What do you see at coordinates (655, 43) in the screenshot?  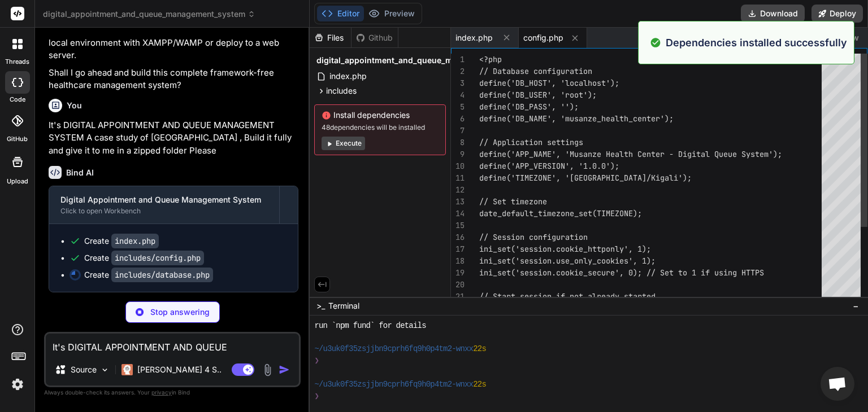 I see `img: alert` at bounding box center [655, 43].